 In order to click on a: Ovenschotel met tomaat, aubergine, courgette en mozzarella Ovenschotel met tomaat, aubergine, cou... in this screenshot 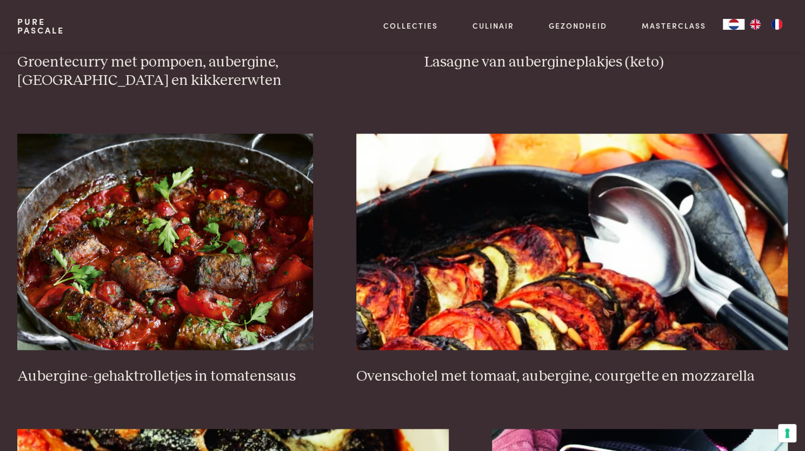, I will do `click(572, 260)`.